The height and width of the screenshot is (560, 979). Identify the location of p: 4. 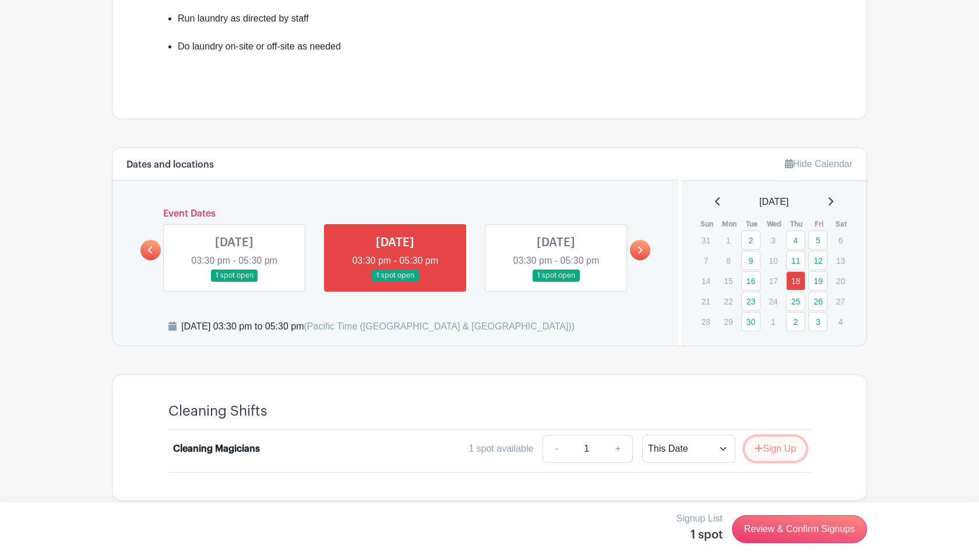
(840, 322).